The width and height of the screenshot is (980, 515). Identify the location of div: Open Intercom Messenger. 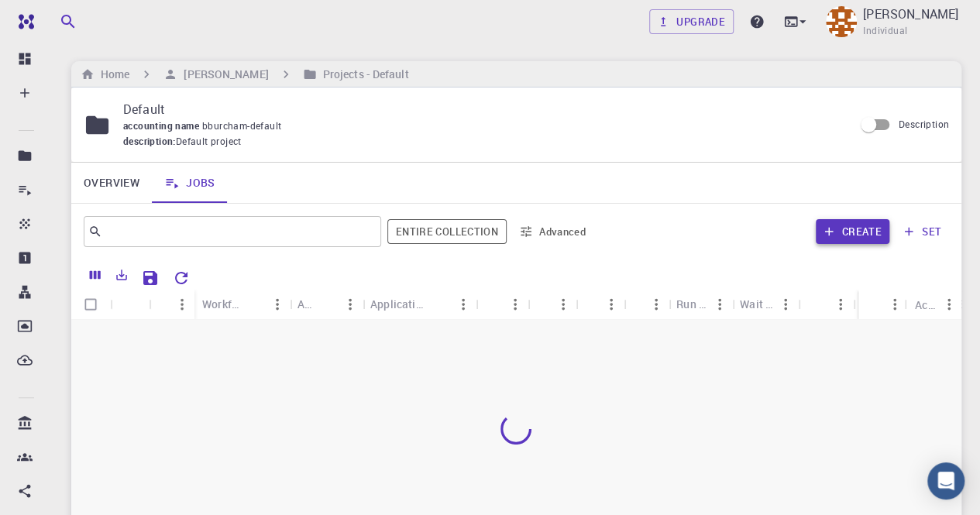
(946, 481).